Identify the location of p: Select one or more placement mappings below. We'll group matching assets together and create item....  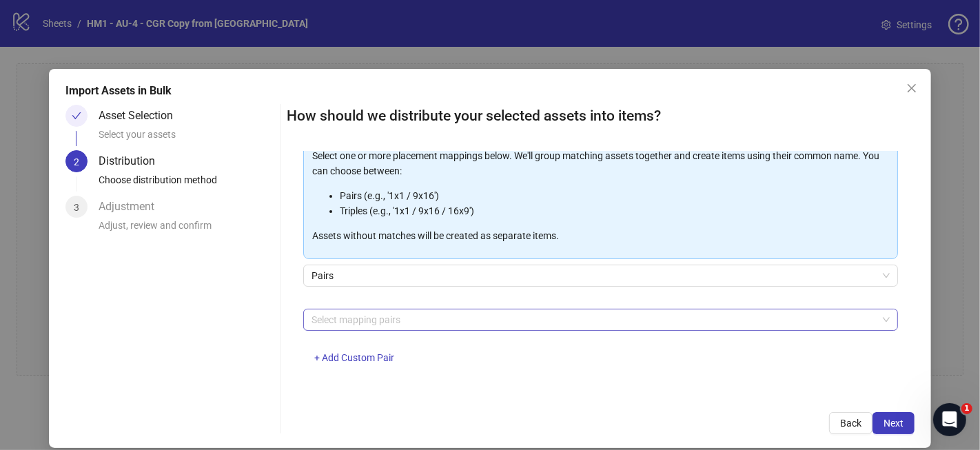
(601, 164).